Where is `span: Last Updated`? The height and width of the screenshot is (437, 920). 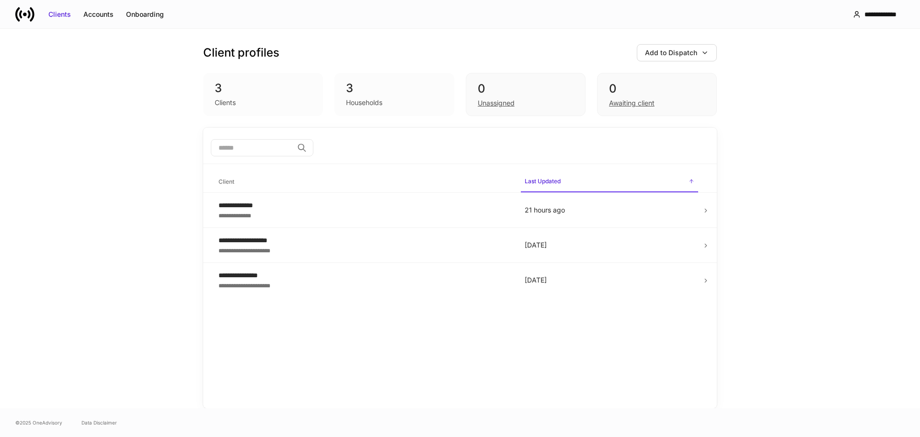
span: Last Updated is located at coordinates (610, 182).